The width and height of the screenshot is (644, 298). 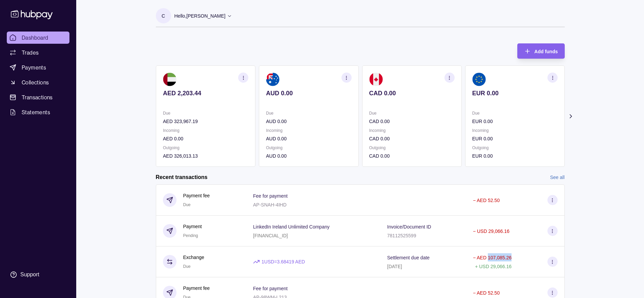 What do you see at coordinates (409, 227) in the screenshot?
I see `p: Invoice/Document ID` at bounding box center [409, 227].